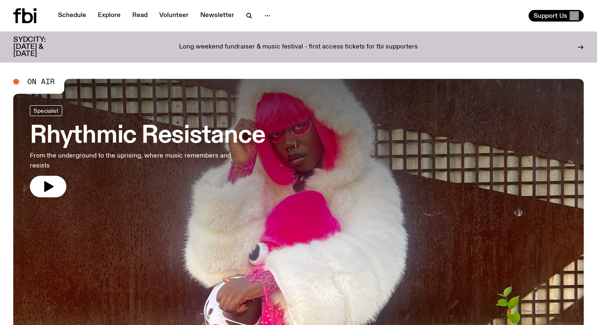 The width and height of the screenshot is (597, 325). Describe the element at coordinates (298, 47) in the screenshot. I see `p: Long weekend fundraiser & music festival - first access tickets for fbi supporters` at that location.